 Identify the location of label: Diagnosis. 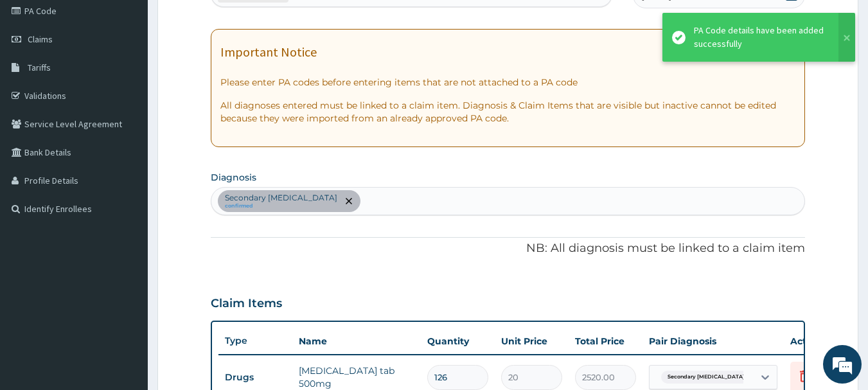
(233, 177).